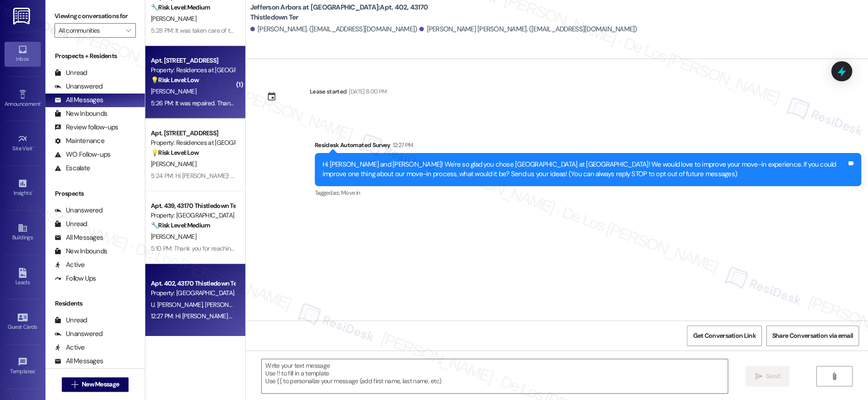  Describe the element at coordinates (773, 376) in the screenshot. I see `span: Send` at that location.